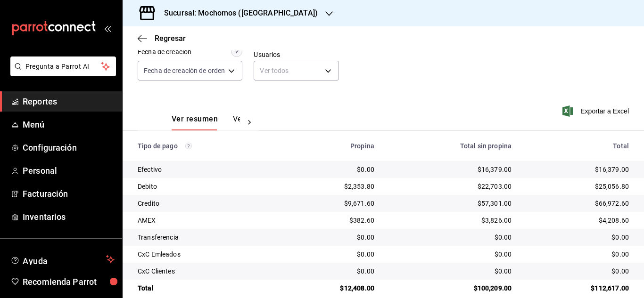 The image size is (644, 298). I want to click on span: Facturación, so click(68, 193).